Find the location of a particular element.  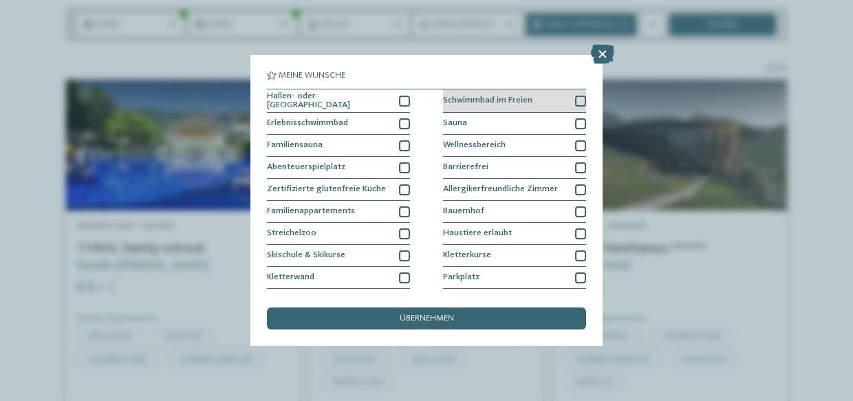

span: Allergikerfreundliche Zimmer is located at coordinates (500, 189).